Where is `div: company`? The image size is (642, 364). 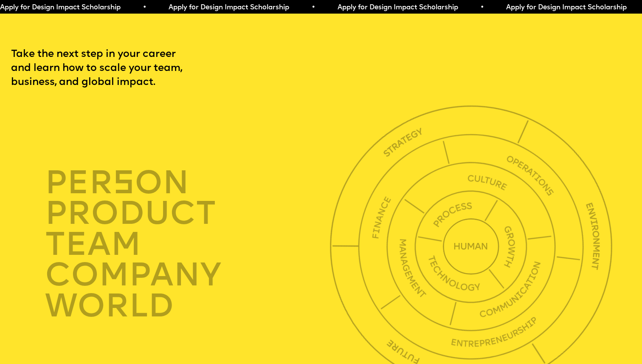 div: company is located at coordinates (189, 275).